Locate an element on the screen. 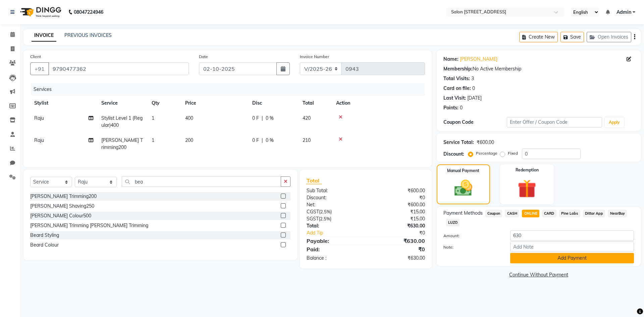 This screenshot has height=317, width=644. div: Card on file: is located at coordinates (457, 88).